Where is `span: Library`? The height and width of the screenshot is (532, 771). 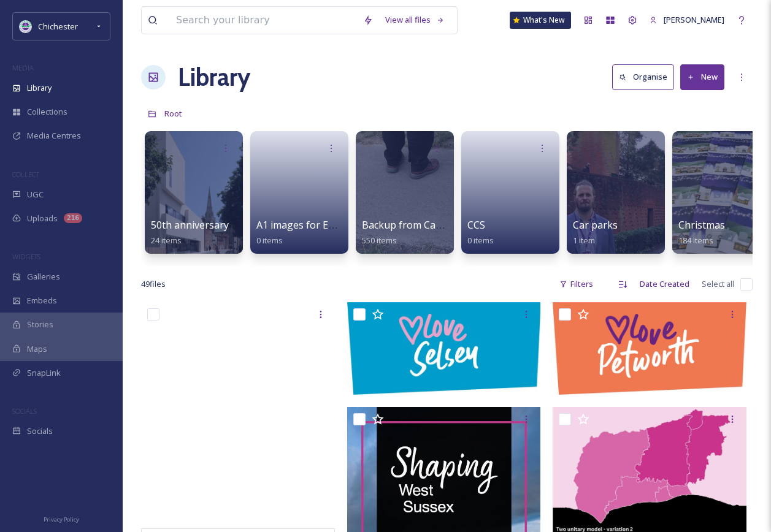
span: Library is located at coordinates (39, 88).